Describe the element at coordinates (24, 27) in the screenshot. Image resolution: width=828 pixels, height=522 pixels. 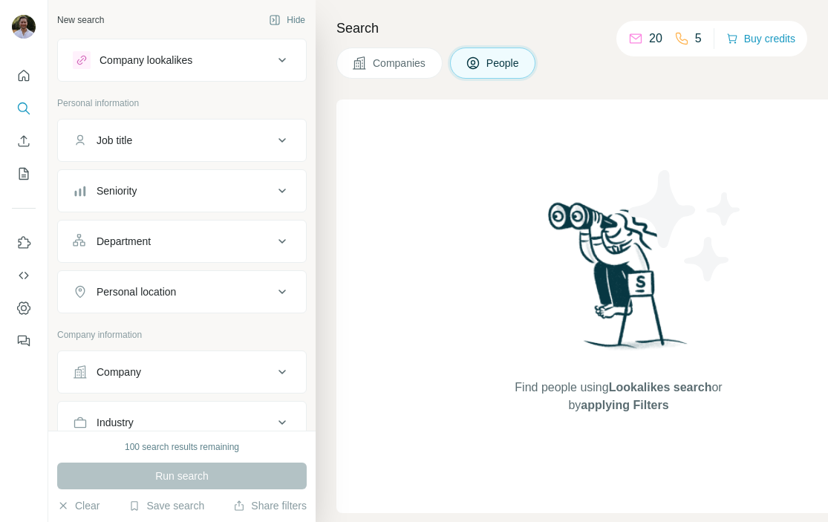
I see `img: Avatar` at that location.